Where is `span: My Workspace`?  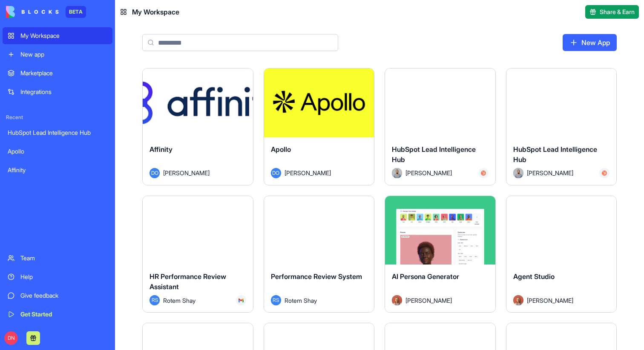 span: My Workspace is located at coordinates (156, 12).